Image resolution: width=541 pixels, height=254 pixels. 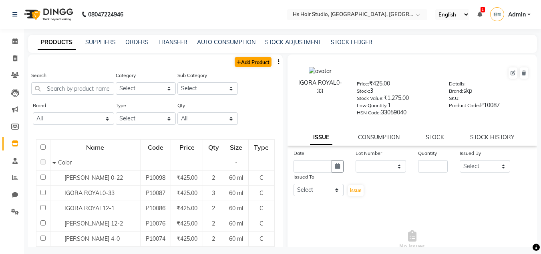 I want to click on label: Price:, so click(x=363, y=84).